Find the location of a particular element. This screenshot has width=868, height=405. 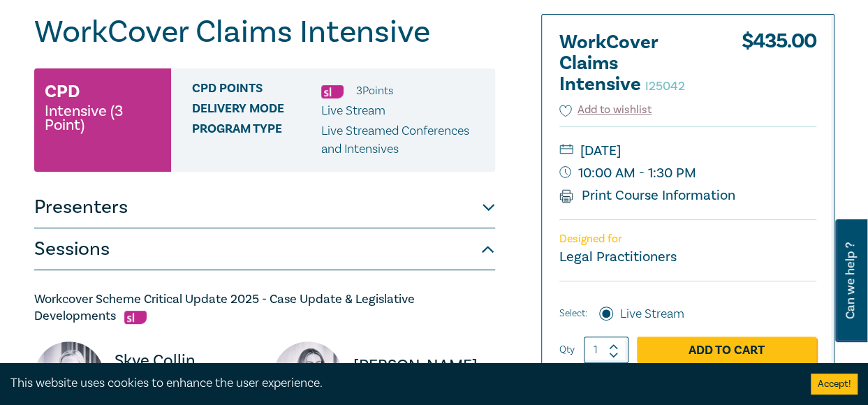

label: Qty is located at coordinates (567, 350).